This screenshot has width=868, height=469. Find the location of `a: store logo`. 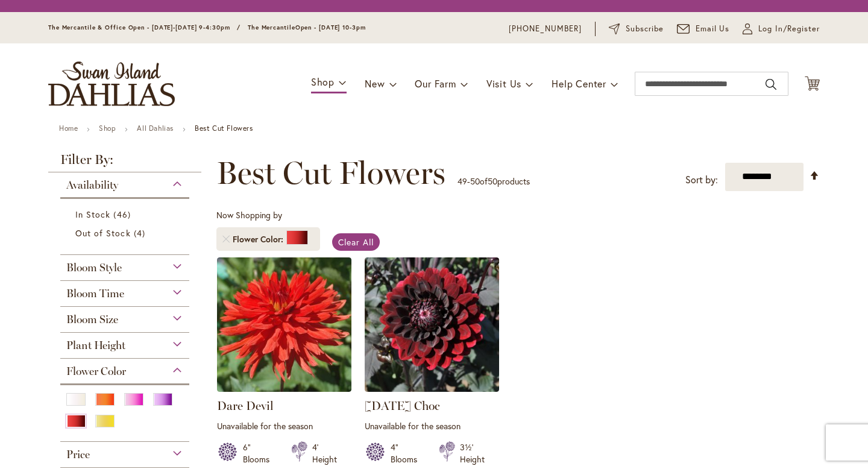

a: store logo is located at coordinates (111, 84).